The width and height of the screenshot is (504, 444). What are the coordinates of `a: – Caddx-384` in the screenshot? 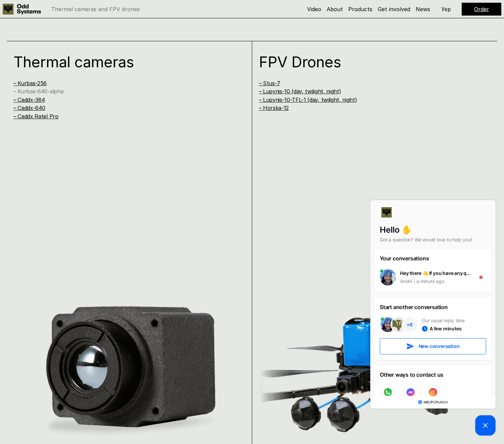 It's located at (29, 100).